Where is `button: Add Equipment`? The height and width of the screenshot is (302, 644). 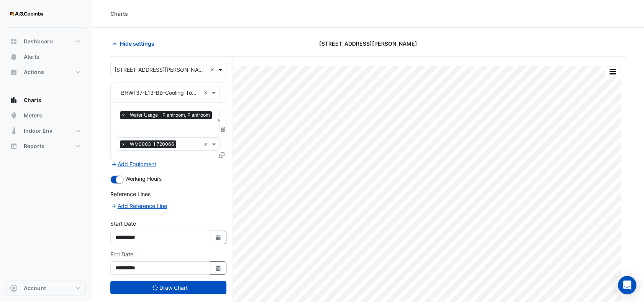
button: Add Equipment is located at coordinates (133, 164).